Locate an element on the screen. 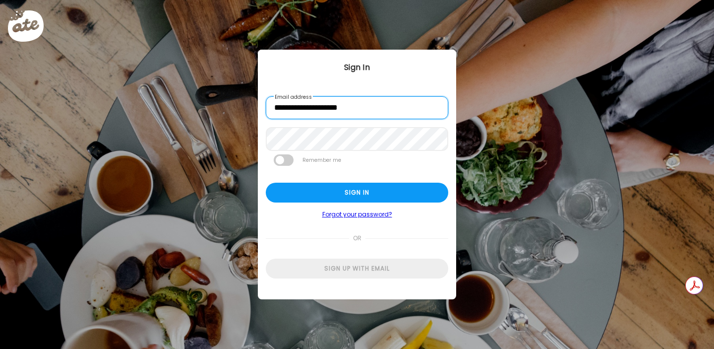 This screenshot has width=714, height=349. label: Remember me is located at coordinates (322, 160).